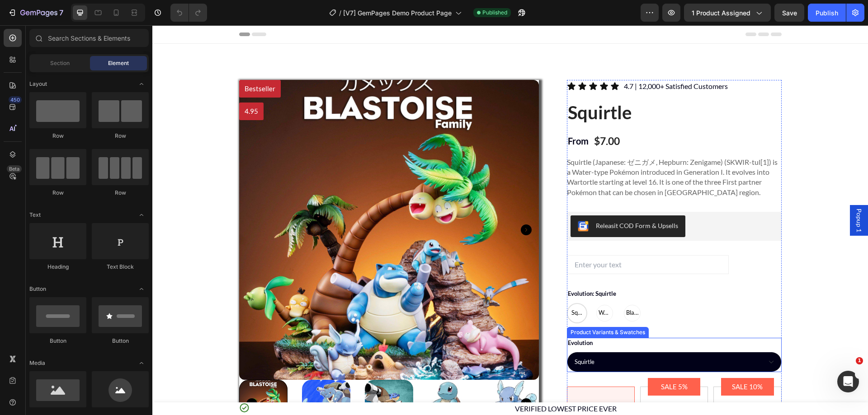 The height and width of the screenshot is (415, 868). I want to click on div: Product Variants & Swatches, so click(456, 307).